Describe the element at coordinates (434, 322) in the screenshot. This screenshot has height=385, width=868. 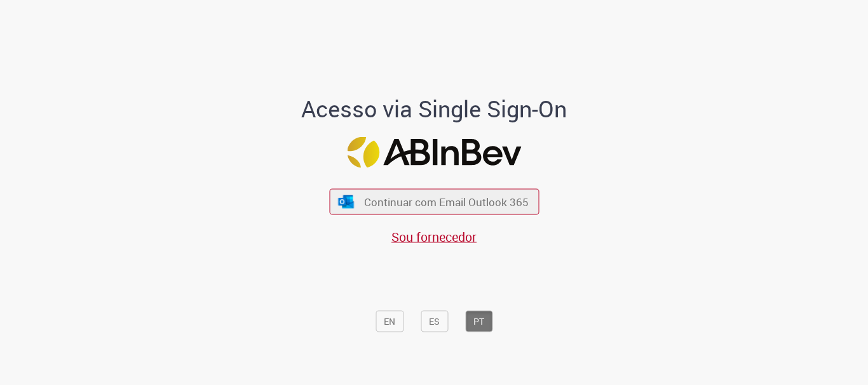
I see `button: ES` at that location.